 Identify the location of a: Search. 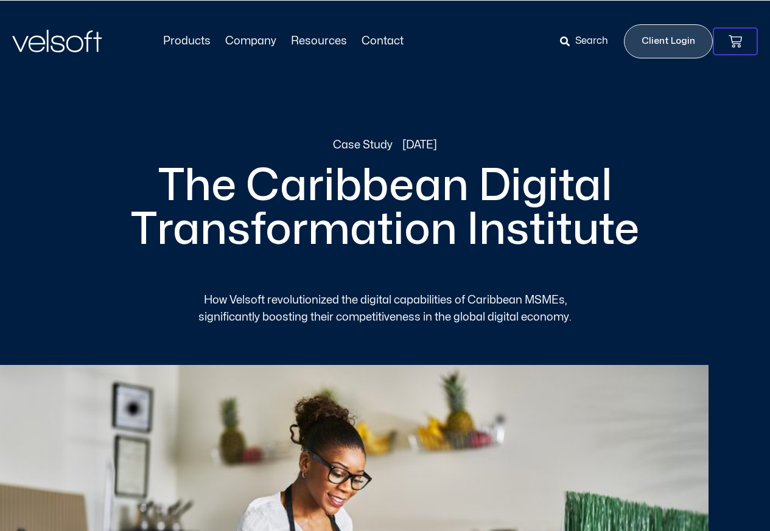
(588, 41).